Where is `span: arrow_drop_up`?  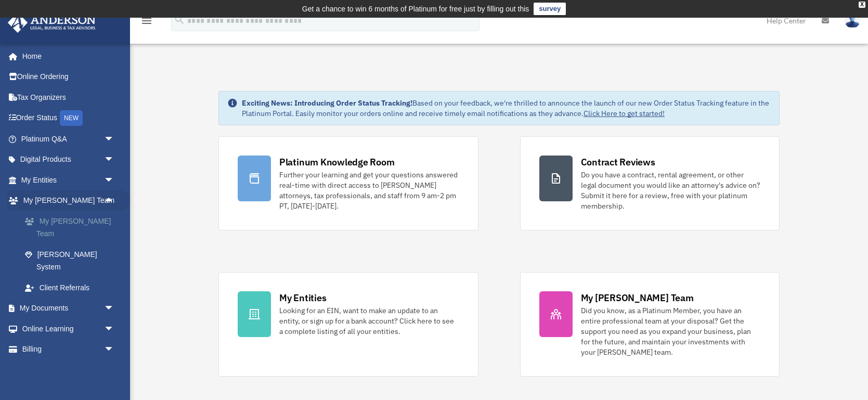
span: arrow_drop_up is located at coordinates (114, 201).